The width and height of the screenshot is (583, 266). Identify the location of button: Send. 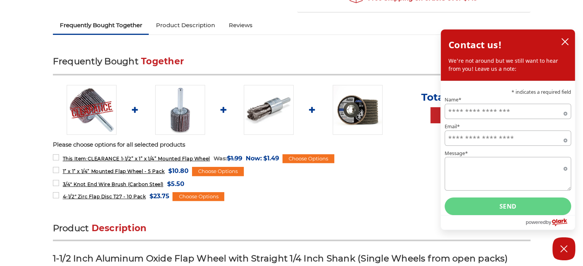
(508, 207).